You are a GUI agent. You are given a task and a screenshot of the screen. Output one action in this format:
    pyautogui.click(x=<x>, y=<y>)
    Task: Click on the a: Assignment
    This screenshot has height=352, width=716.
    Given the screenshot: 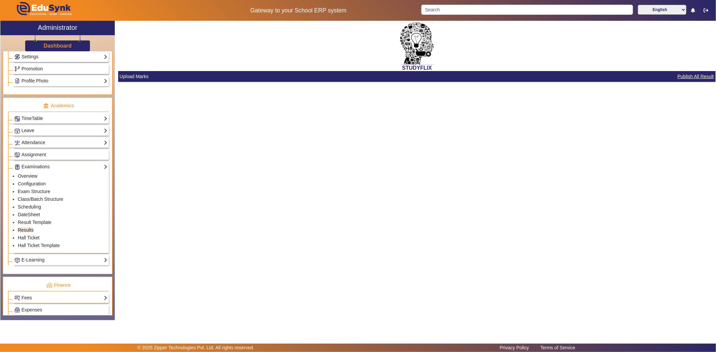 What is the action you would take?
    pyautogui.click(x=61, y=155)
    